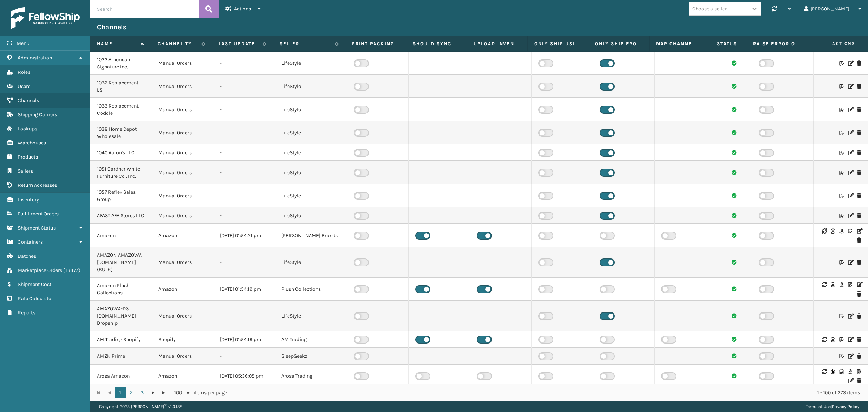  What do you see at coordinates (549, 393) in the screenshot?
I see `div: 1 - 100 of 273 items` at bounding box center [549, 393].